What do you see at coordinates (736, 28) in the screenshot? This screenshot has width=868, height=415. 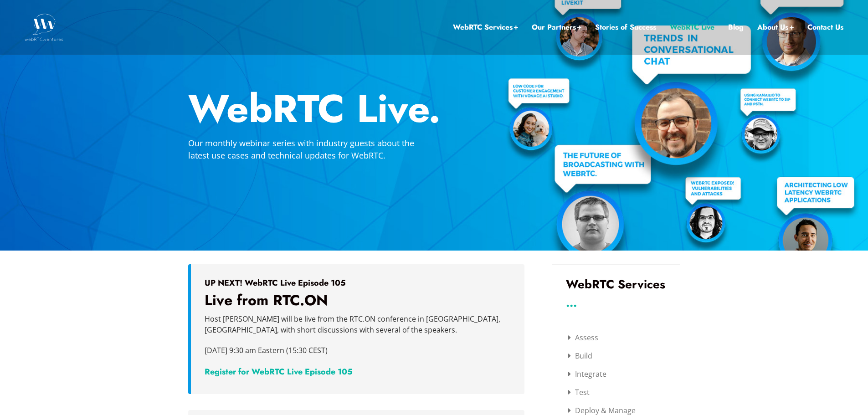 I see `a: Blog` at bounding box center [736, 28].